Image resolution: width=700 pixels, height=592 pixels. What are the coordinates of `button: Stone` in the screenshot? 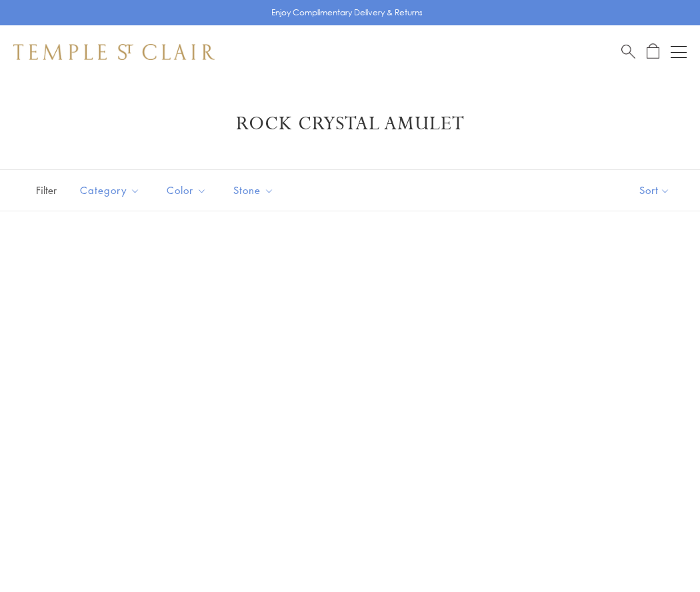 It's located at (253, 190).